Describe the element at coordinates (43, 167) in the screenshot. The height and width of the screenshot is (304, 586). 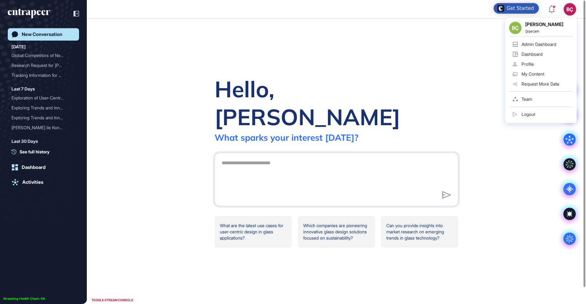
I see `a: Dashboard` at that location.